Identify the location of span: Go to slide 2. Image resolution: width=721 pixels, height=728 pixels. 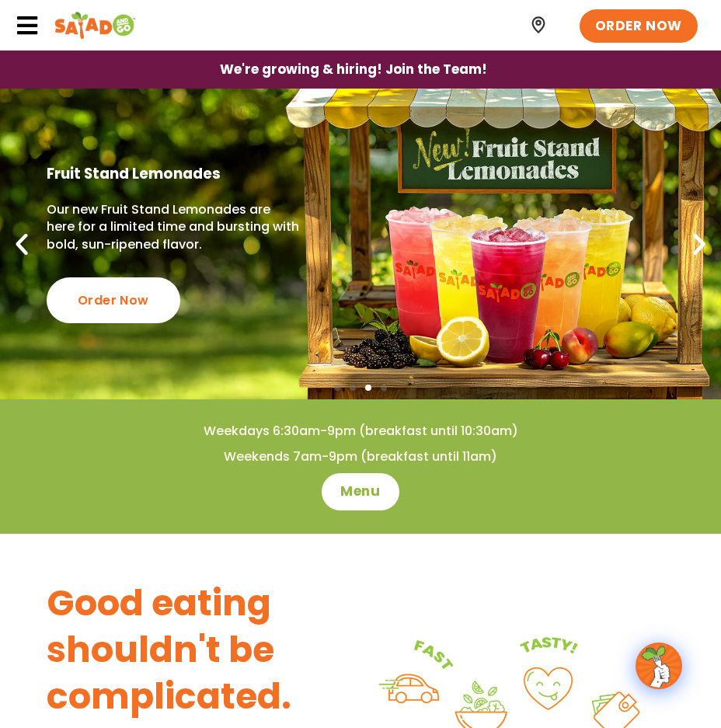
(353, 388).